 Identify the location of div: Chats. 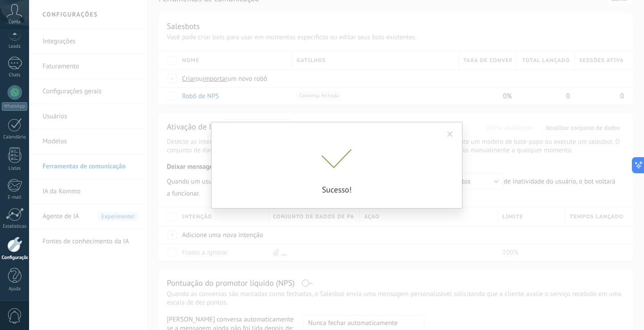
(15, 75).